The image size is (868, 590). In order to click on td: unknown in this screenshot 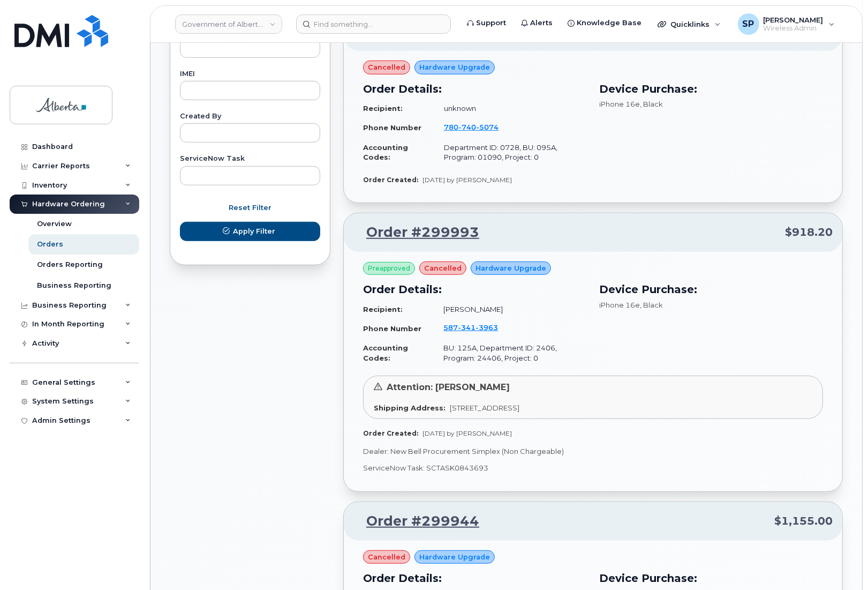, I will do `click(510, 108)`.